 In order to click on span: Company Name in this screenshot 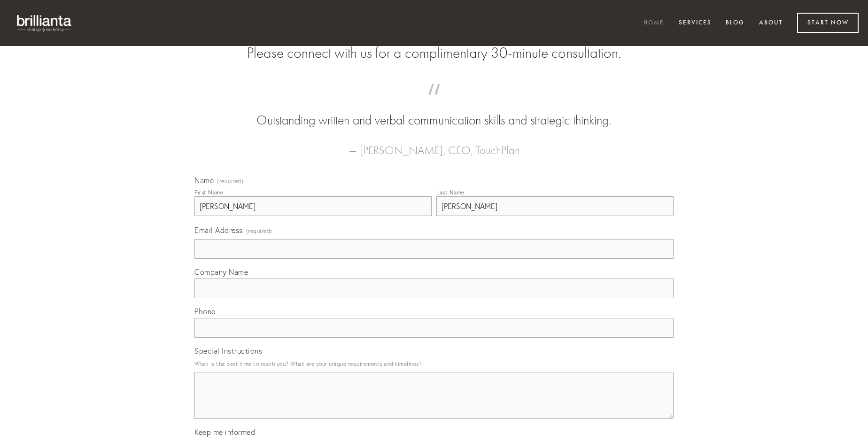, I will do `click(221, 272)`.